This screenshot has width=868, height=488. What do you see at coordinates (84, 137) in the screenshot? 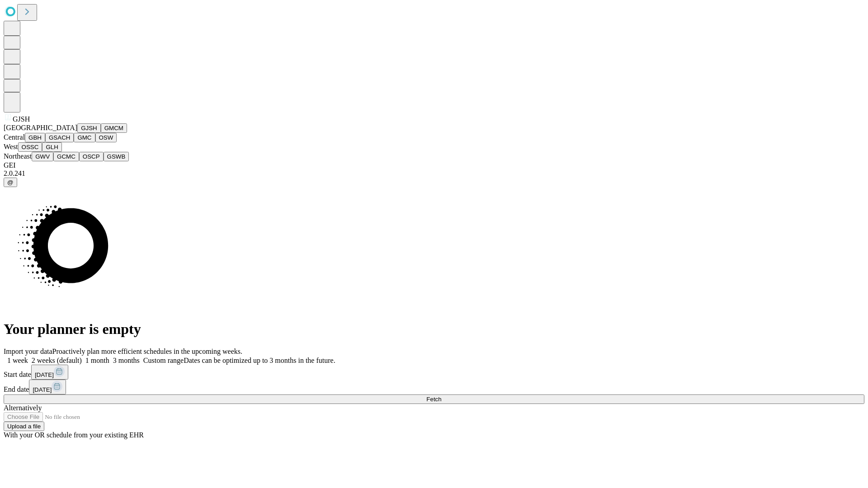
I see `button: GMC` at bounding box center [84, 137].